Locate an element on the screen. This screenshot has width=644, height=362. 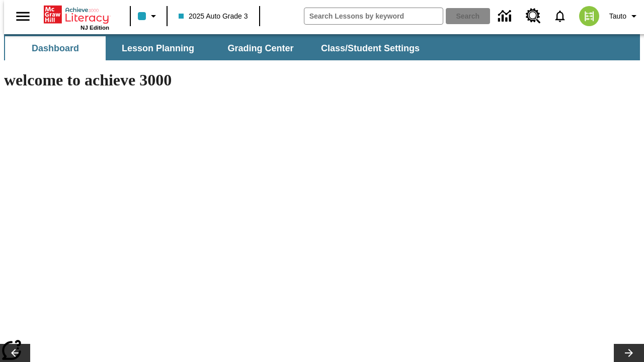
button: Class color is light blue. Change class color is located at coordinates (148, 16).